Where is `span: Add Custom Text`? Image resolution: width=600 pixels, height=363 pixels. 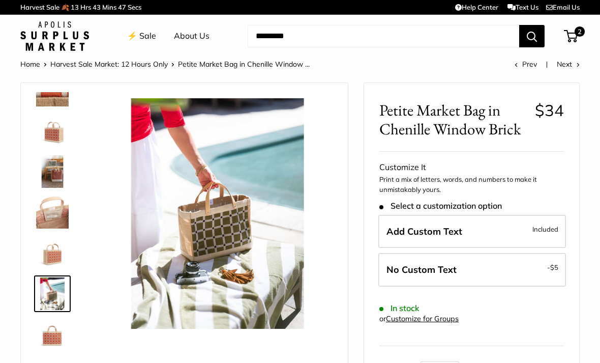 span: Add Custom Text is located at coordinates (424, 231).